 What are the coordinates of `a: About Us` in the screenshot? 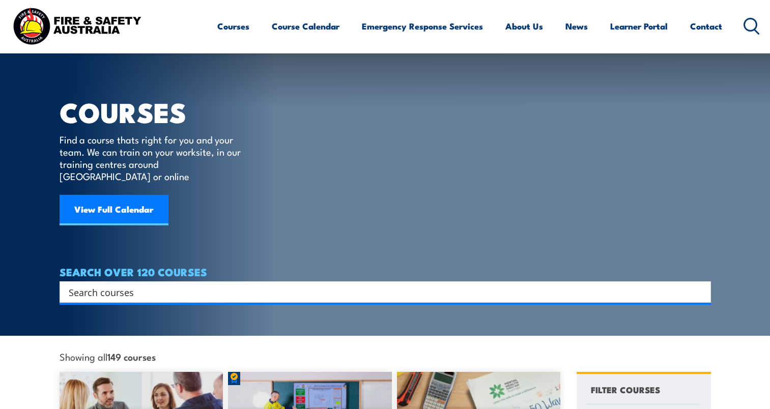 It's located at (524, 26).